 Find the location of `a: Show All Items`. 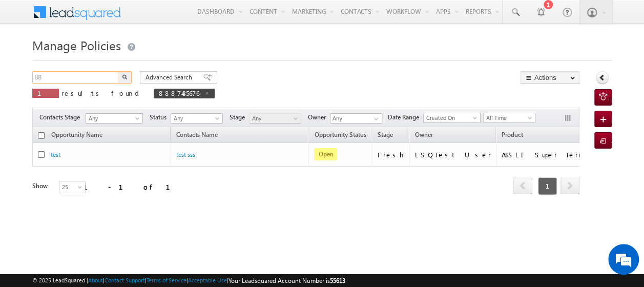

a: Show All Items is located at coordinates (374, 119).